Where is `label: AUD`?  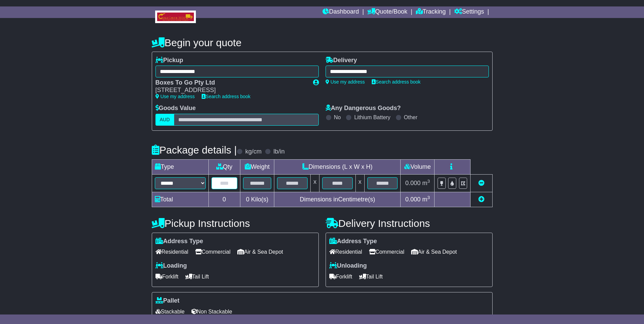 label: AUD is located at coordinates (165, 119).